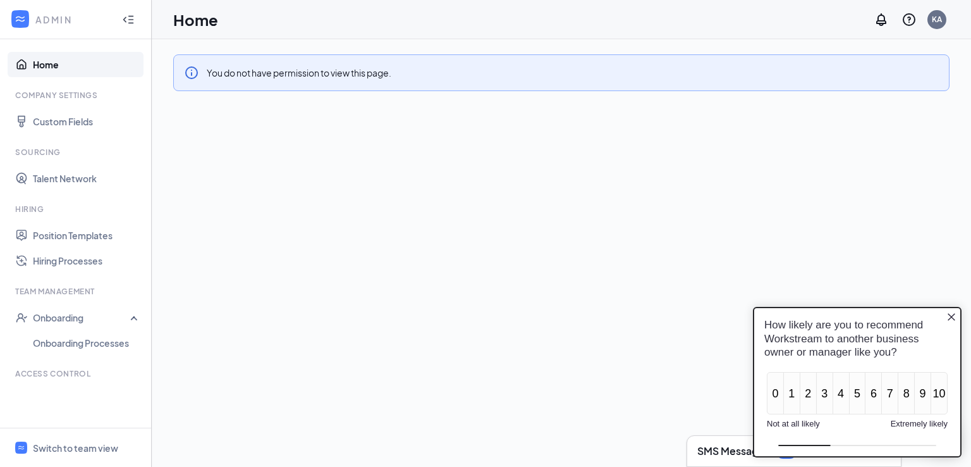  Describe the element at coordinates (146, 96) in the screenshot. I see `button: 7` at that location.